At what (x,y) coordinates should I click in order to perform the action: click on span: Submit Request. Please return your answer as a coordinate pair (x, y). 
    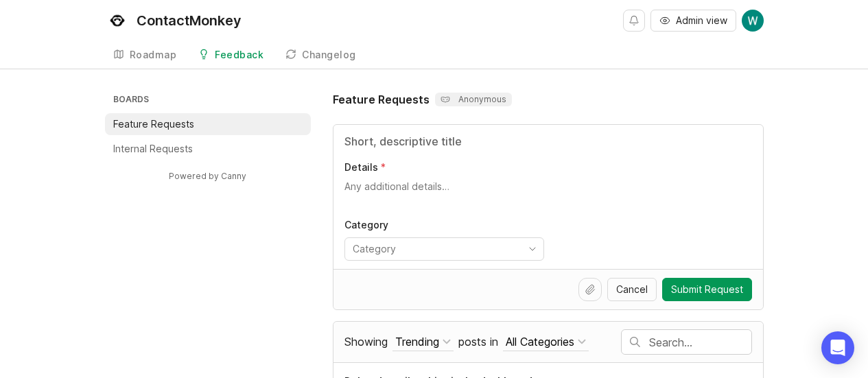
    Looking at the image, I should click on (707, 289).